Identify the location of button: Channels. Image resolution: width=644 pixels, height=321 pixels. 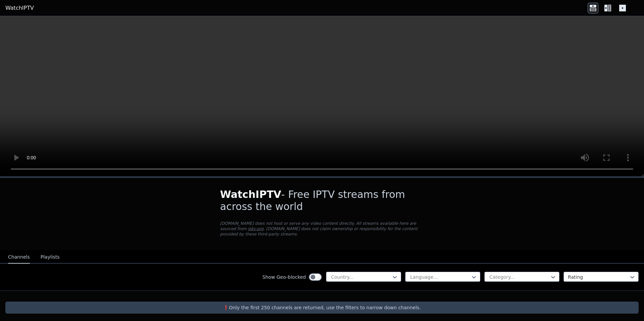
(19, 257).